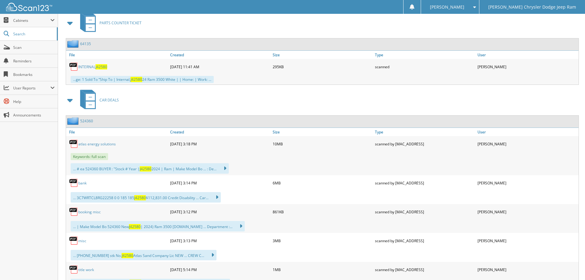 The image size is (585, 280). What do you see at coordinates (32, 20) in the screenshot?
I see `span: Cabinets` at bounding box center [32, 20].